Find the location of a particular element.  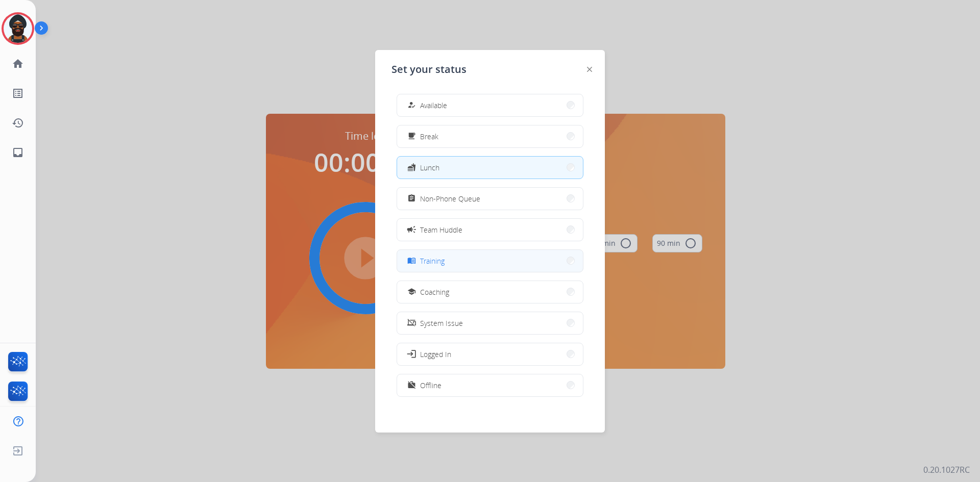

mat-icon: how_to_reg is located at coordinates (411, 105).